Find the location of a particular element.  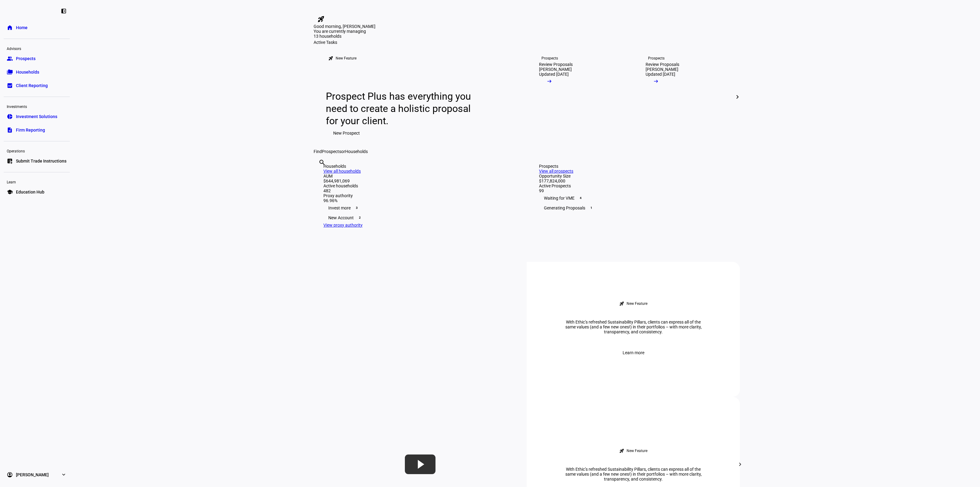

eth-mat-symbol: expand_more is located at coordinates (63, 474).